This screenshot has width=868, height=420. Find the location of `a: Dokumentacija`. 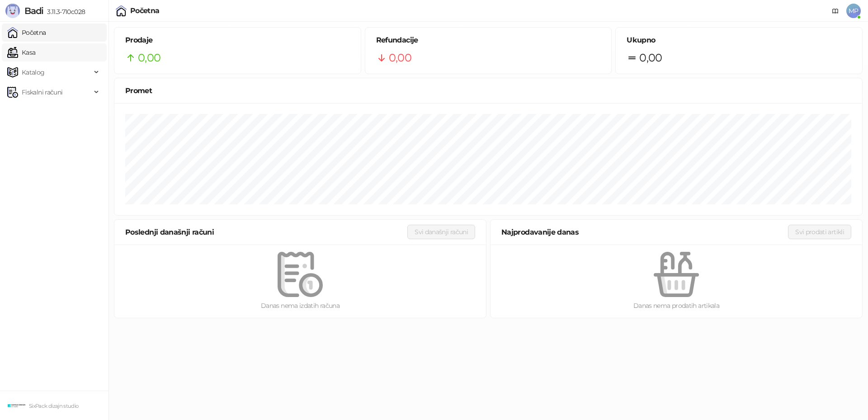

a: Dokumentacija is located at coordinates (835, 11).